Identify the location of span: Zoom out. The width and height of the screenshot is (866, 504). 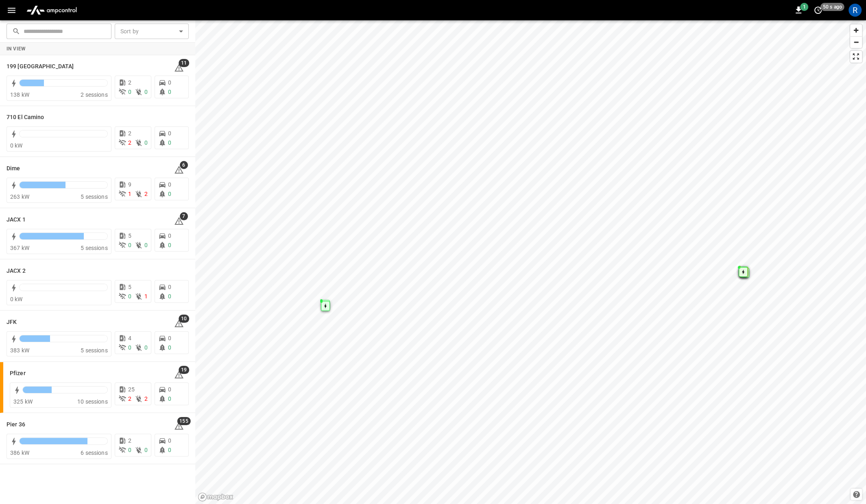
(857, 42).